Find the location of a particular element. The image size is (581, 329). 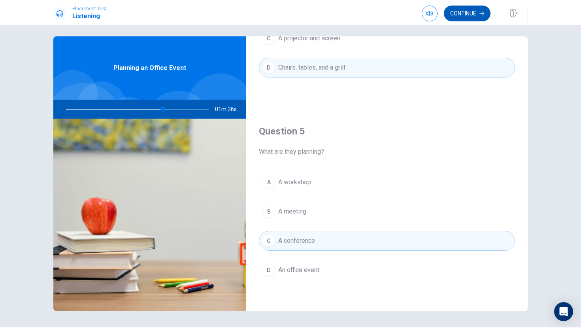

button: DAn office event is located at coordinates (387, 270).